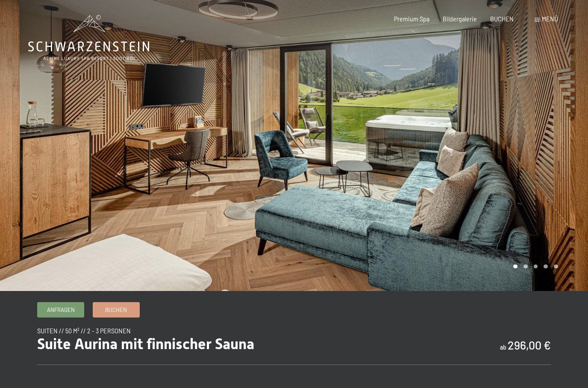 The width and height of the screenshot is (588, 388). I want to click on span: Bildergalerie, so click(460, 19).